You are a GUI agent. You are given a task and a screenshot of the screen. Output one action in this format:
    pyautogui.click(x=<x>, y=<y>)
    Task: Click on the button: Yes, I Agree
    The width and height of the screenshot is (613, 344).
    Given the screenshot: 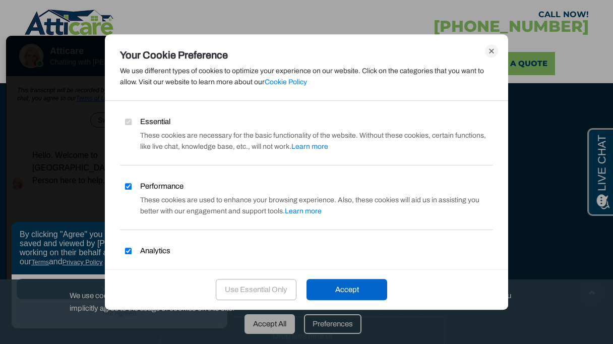 What is the action you would take?
    pyautogui.click(x=119, y=254)
    